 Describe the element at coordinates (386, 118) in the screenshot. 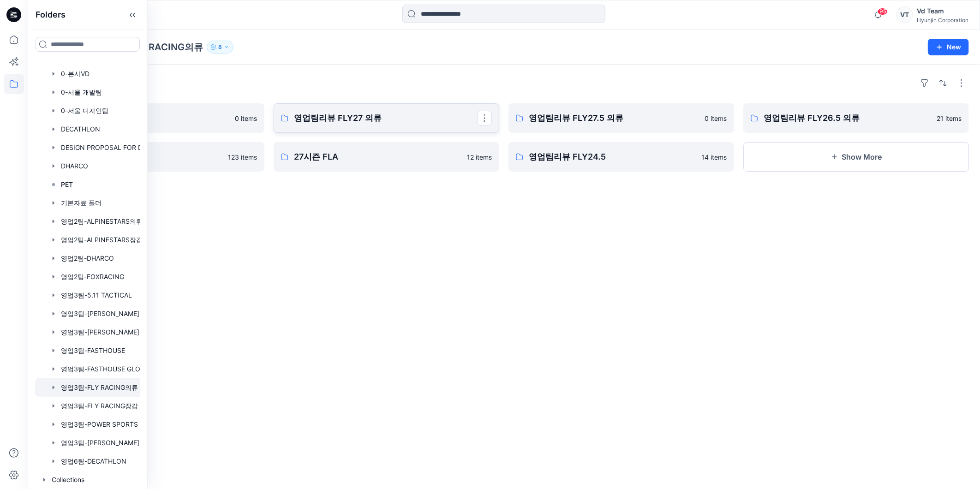

I see `a: 영업팀리뷰 FLY27 의류` at that location.